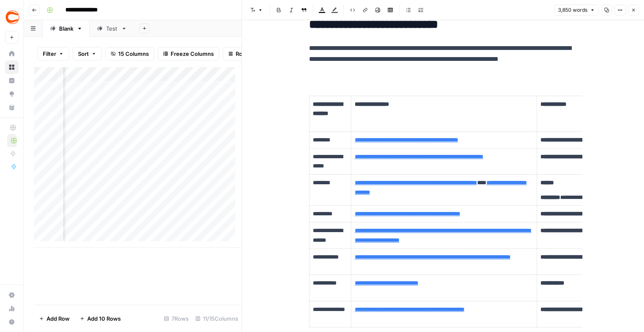  Describe the element at coordinates (112, 29) in the screenshot. I see `a: Test` at that location.